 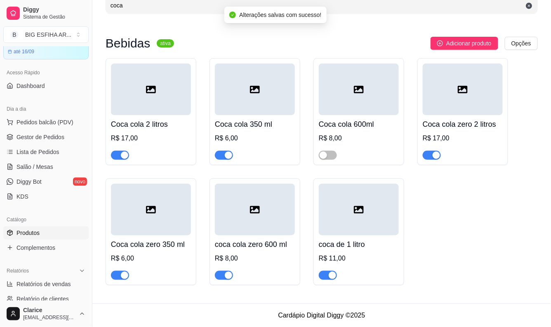 What do you see at coordinates (36, 248) in the screenshot?
I see `span: Complementos` at bounding box center [36, 248].